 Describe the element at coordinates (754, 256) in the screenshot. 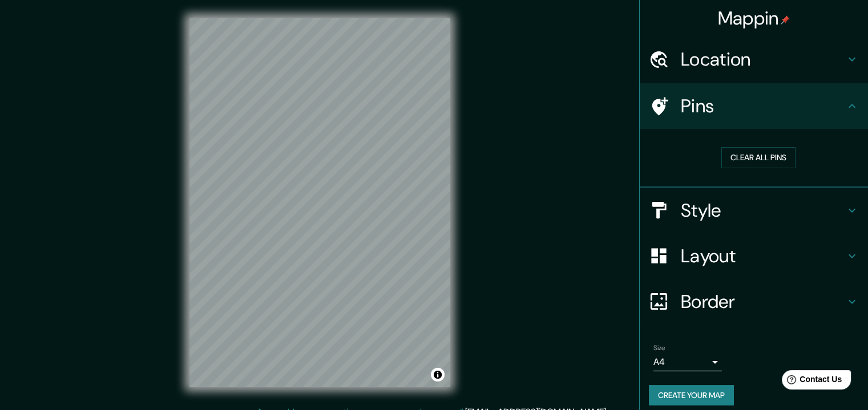

I see `div: Layout` at that location.